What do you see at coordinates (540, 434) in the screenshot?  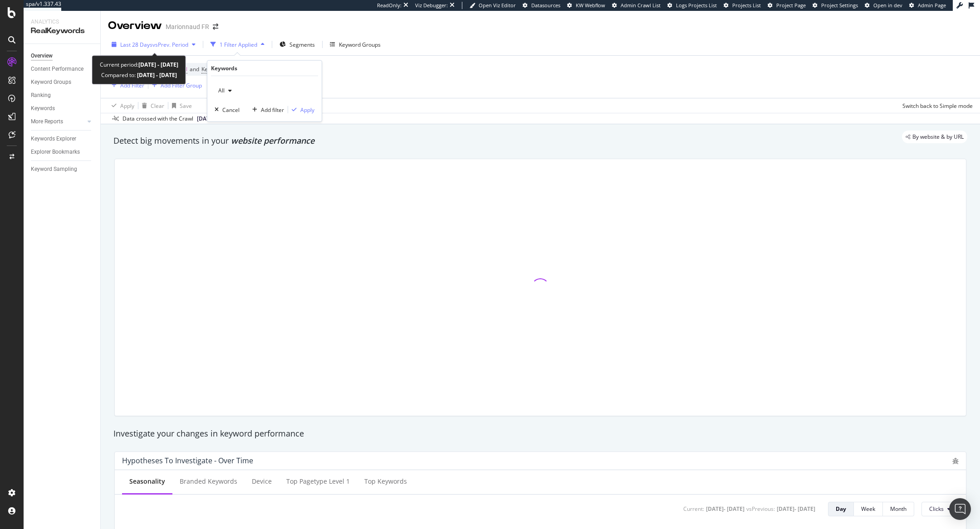 I see `div: Investigate your changes in keyword performance` at bounding box center [540, 434].